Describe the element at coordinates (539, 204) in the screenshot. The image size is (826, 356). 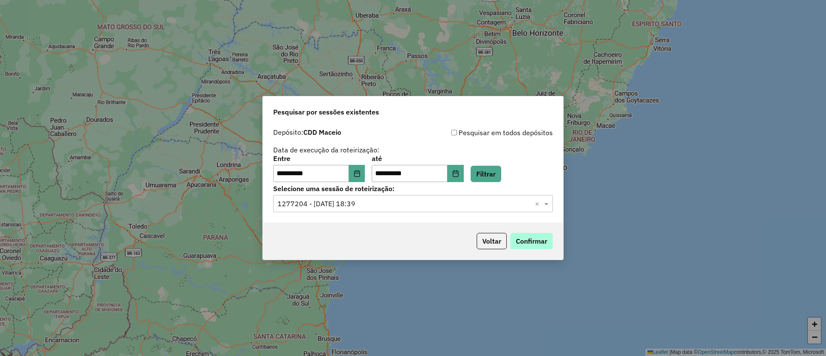
I see `span: Clear all` at that location.